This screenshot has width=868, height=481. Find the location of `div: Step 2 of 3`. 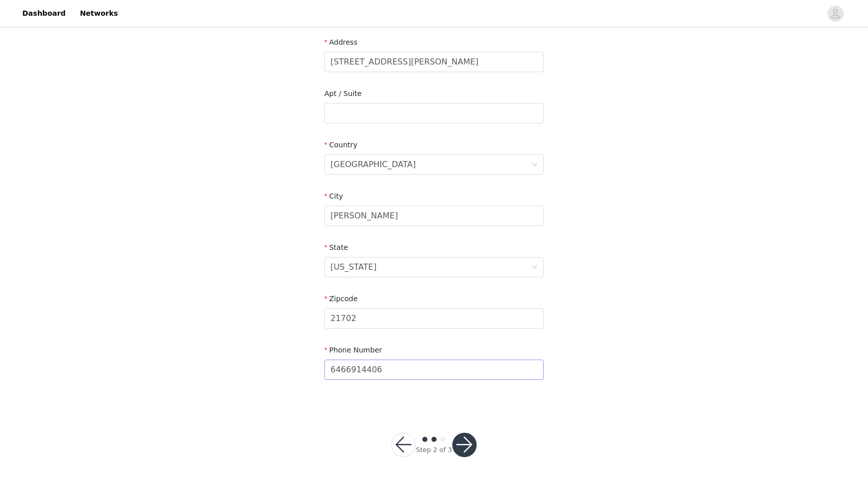

div: Step 2 of 3 is located at coordinates (433, 450).